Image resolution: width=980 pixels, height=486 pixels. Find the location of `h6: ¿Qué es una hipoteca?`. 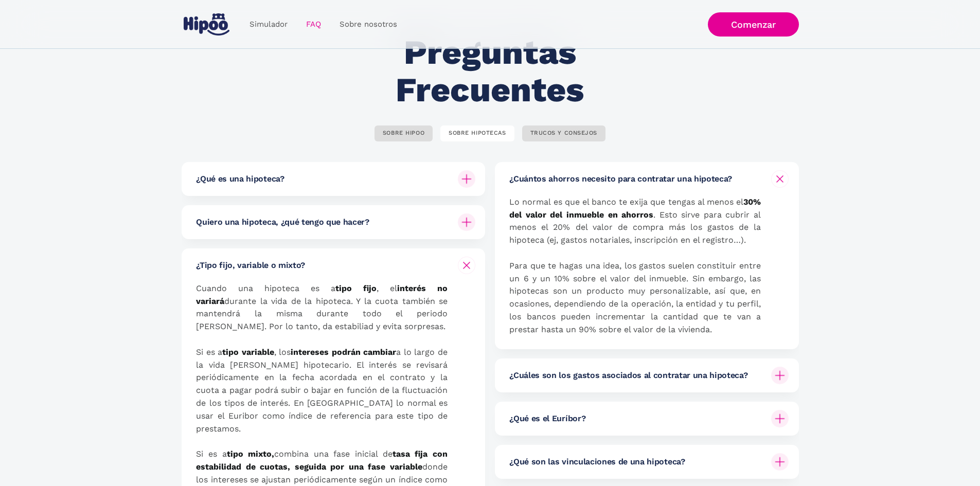

h6: ¿Qué es una hipoteca? is located at coordinates (240, 179).